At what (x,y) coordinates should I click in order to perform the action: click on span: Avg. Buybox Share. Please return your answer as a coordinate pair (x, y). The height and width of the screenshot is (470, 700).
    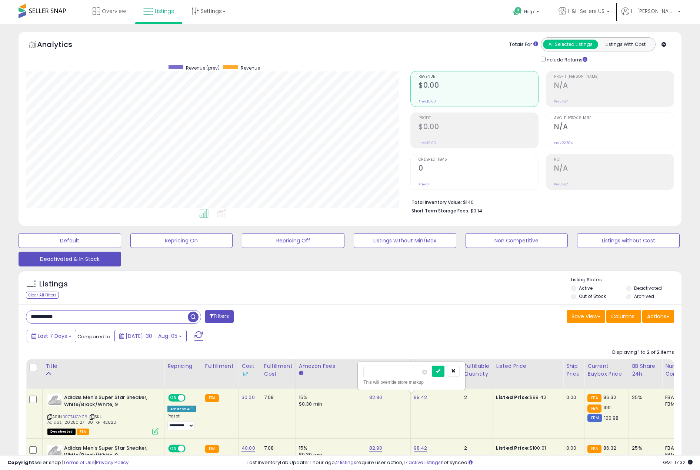
    Looking at the image, I should click on (614, 118).